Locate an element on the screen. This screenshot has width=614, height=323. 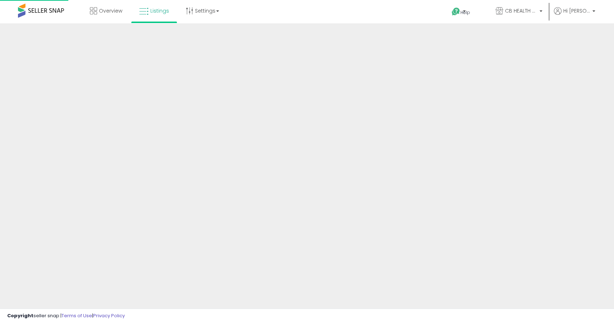
span: CB HEALTH AND SPORTING is located at coordinates (521, 11).